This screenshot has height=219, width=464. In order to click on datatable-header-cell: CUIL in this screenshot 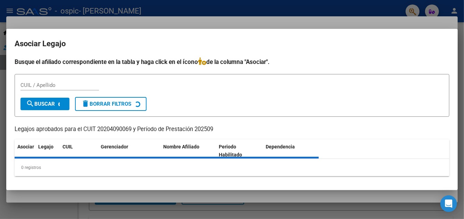, I will do `click(79, 151)`.